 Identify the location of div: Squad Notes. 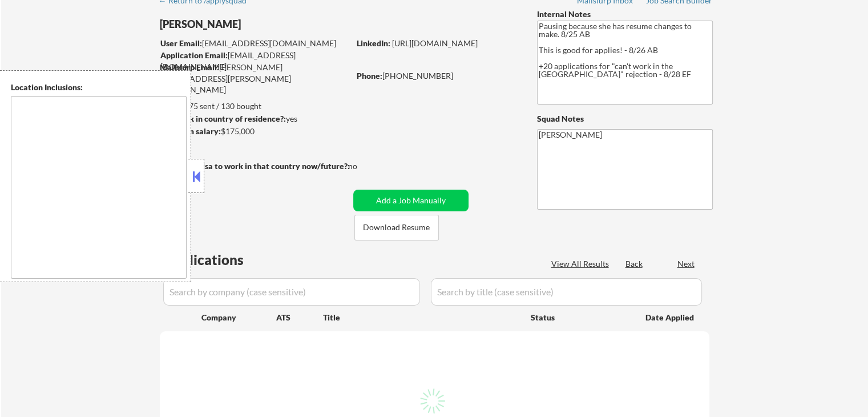
(625, 119).